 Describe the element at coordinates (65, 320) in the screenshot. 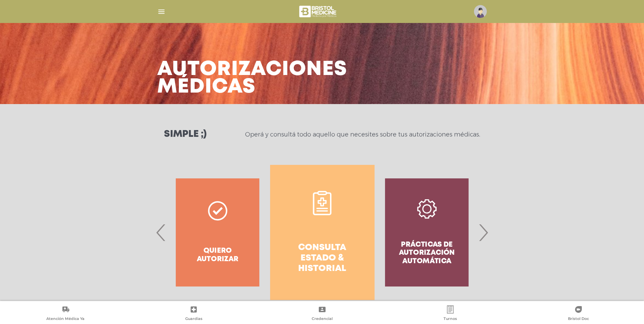

I see `span: Atención Médica Ya` at that location.